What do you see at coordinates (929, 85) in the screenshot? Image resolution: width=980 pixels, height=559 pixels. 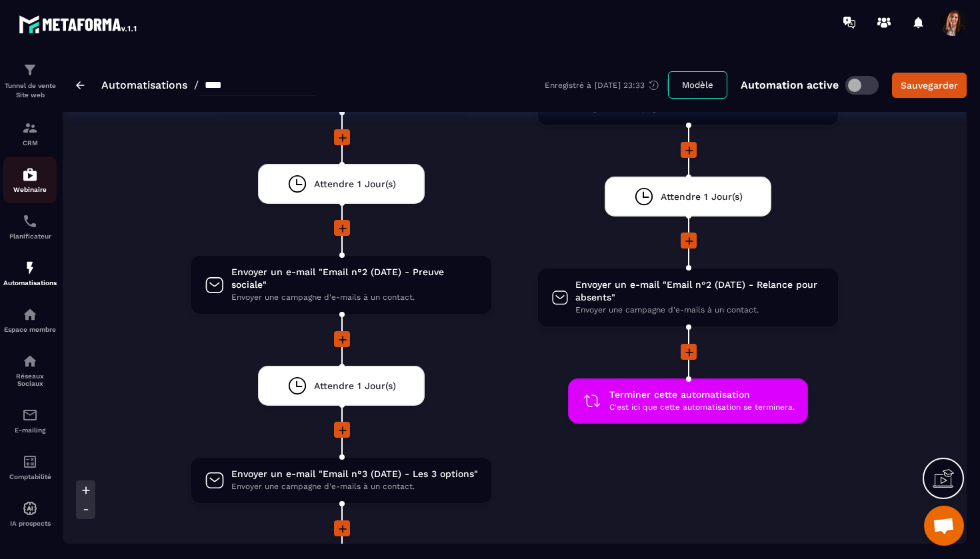 I see `button: Sauvegarder` at bounding box center [929, 85].